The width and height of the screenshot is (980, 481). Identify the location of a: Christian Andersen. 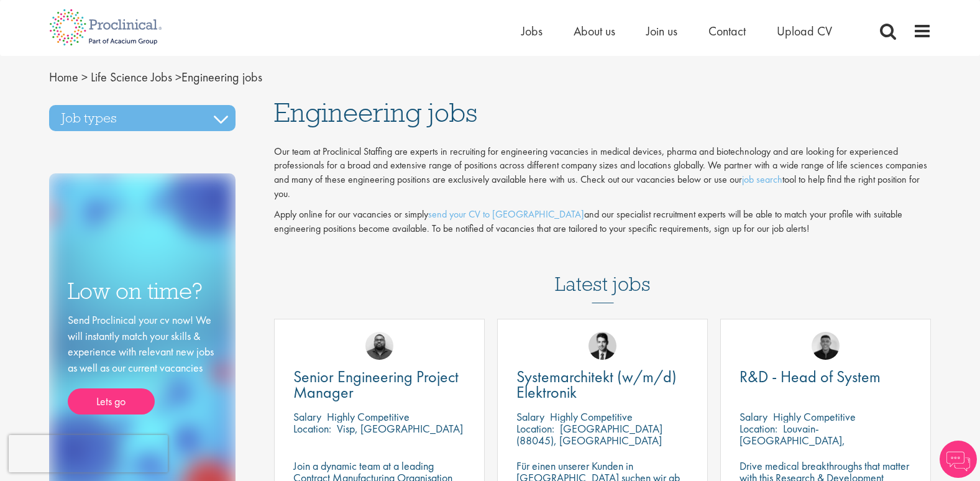
(826, 345).